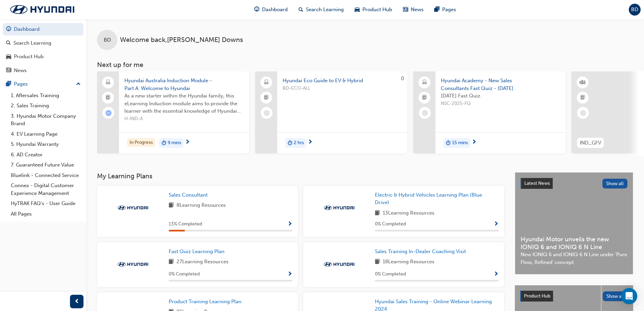 This screenshot has width=644, height=311. Describe the element at coordinates (108, 113) in the screenshot. I see `span: learningRecordVerb_ATTEMPT-icon` at that location.